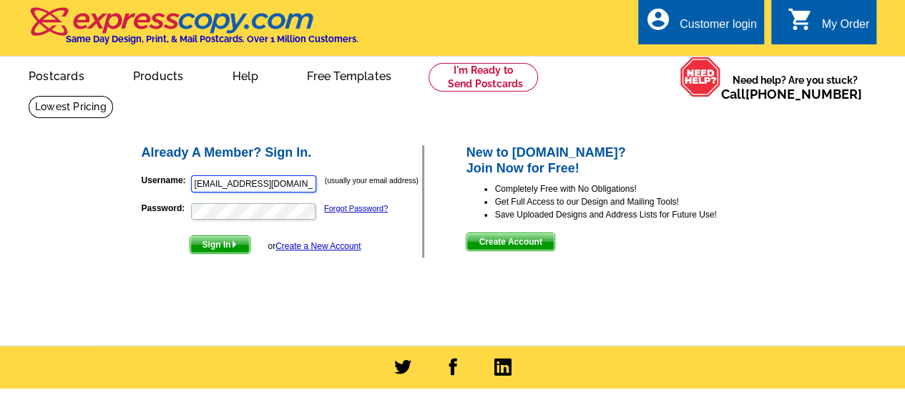  I want to click on div: Customer login, so click(718, 28).